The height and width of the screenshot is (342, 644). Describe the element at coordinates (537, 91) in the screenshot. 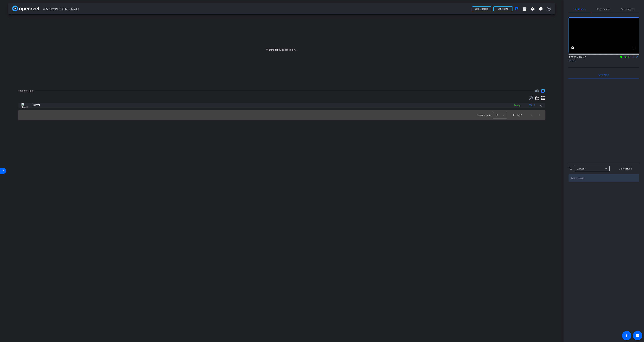

I see `mat-icon: cloud_upload` at that location.